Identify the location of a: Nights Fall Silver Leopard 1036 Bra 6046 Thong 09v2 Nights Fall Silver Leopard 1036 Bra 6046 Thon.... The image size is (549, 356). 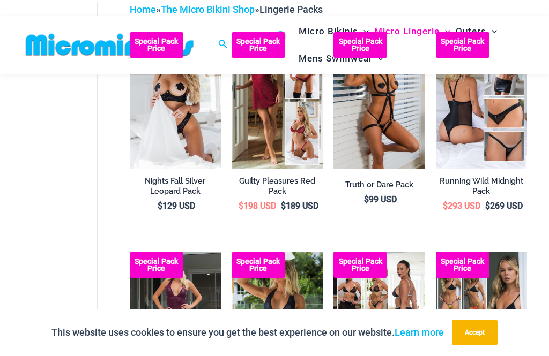
(175, 100).